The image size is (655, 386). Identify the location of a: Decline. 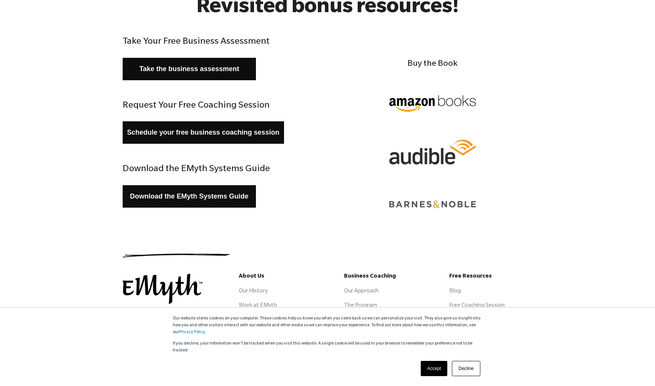
(466, 368).